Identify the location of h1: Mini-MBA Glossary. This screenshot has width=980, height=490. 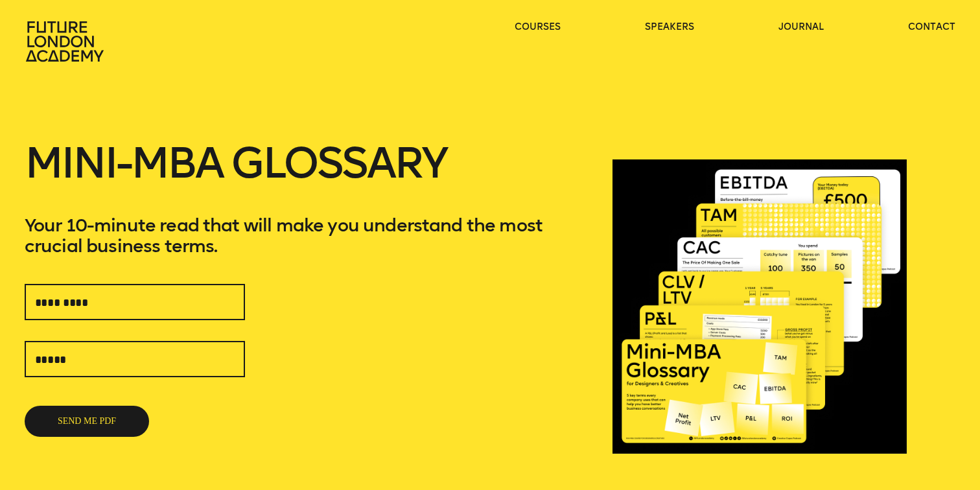
(306, 179).